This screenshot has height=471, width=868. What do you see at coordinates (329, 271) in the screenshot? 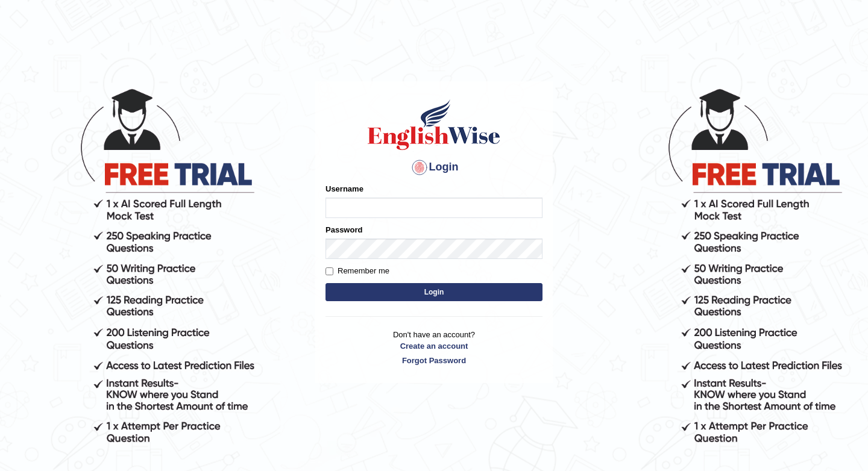
I see `input: Remember me` at bounding box center [329, 271].